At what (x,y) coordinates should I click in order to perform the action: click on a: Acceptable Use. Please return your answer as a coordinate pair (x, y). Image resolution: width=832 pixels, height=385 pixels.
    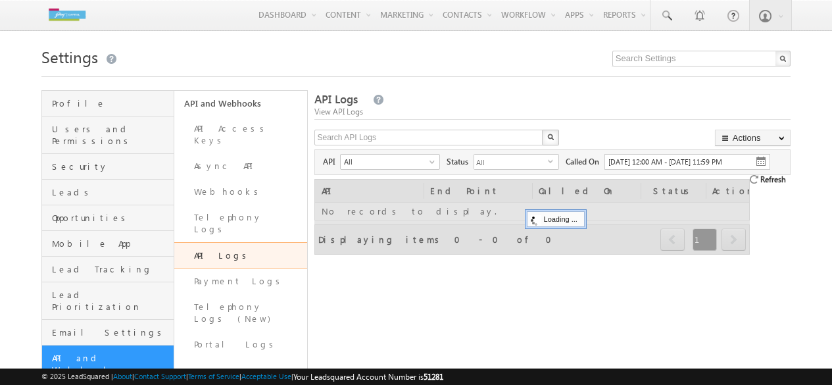
    Looking at the image, I should click on (266, 376).